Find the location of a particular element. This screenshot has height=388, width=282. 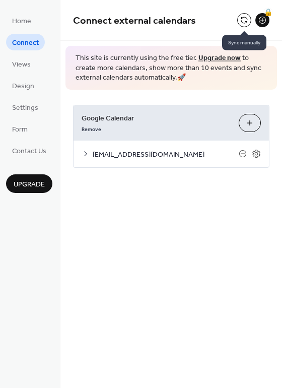

a: Upgrade now is located at coordinates (220, 58).